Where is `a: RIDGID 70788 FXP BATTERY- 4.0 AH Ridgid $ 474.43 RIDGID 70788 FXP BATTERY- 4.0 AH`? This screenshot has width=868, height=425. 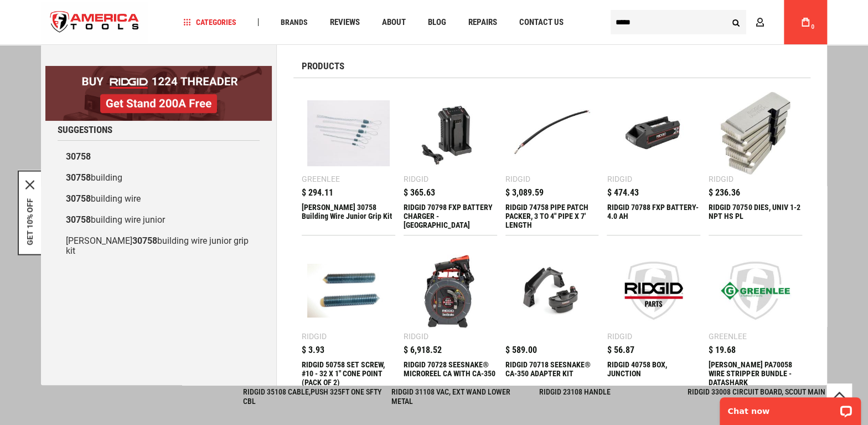
a: RIDGID 70788 FXP BATTERY- 4.0 AH Ridgid $ 474.43 RIDGID 70788 FXP BATTERY- 4.0 AH is located at coordinates (653, 161).